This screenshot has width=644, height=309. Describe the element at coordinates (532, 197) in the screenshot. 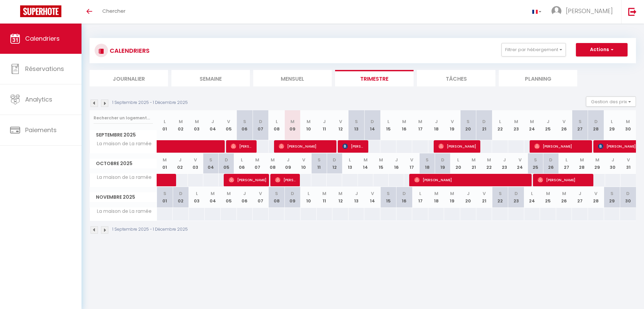

I see `th: 24` at that location.